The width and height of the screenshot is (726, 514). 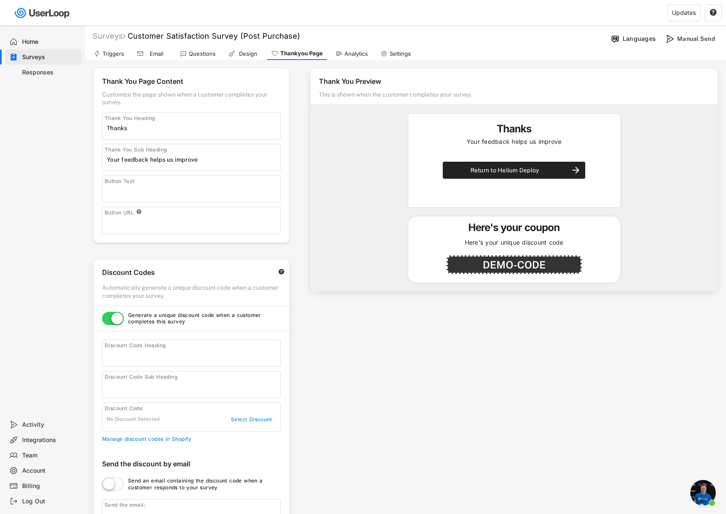 What do you see at coordinates (191, 465) in the screenshot?
I see `div: Send the discount by email` at bounding box center [191, 465].